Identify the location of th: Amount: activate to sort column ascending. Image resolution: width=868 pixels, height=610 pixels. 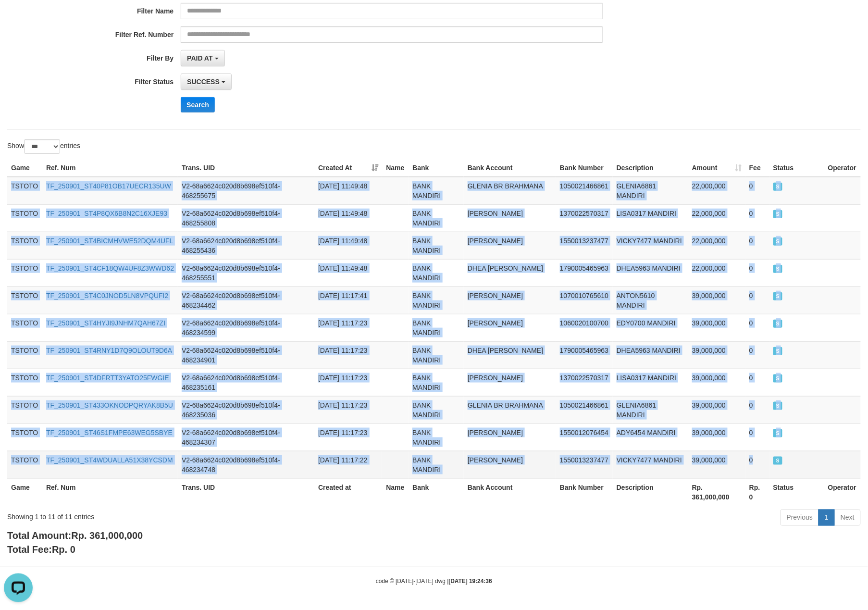
(716, 168).